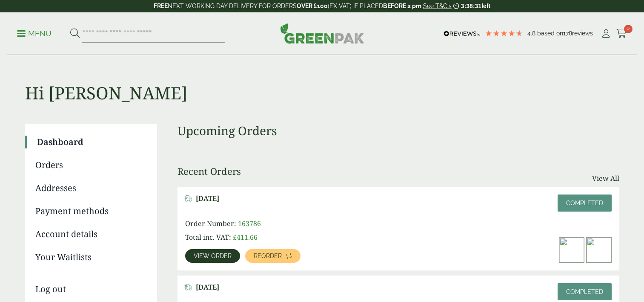 The width and height of the screenshot is (644, 302). I want to click on a: Addresses, so click(91, 188).